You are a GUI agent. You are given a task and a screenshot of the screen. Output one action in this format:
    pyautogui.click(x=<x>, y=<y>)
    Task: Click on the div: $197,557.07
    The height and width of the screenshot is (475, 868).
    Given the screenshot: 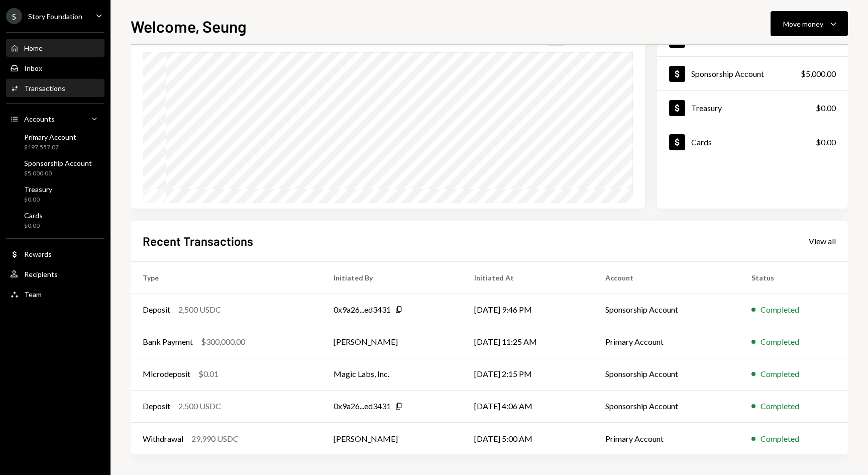 What is the action you would take?
    pyautogui.click(x=51, y=147)
    